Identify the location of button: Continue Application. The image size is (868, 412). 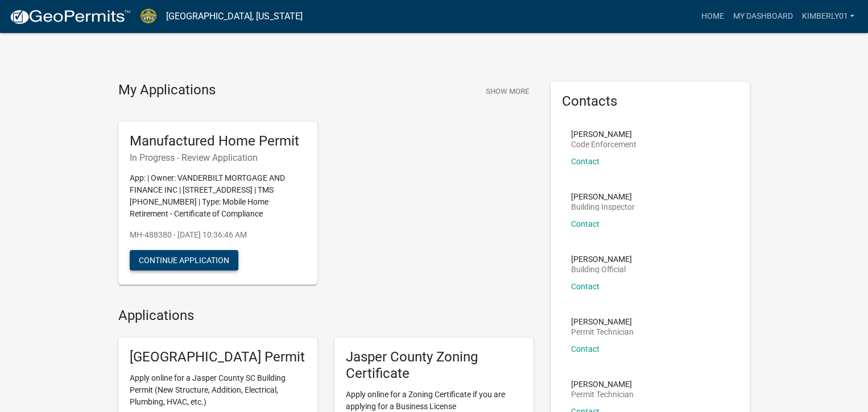
(184, 261).